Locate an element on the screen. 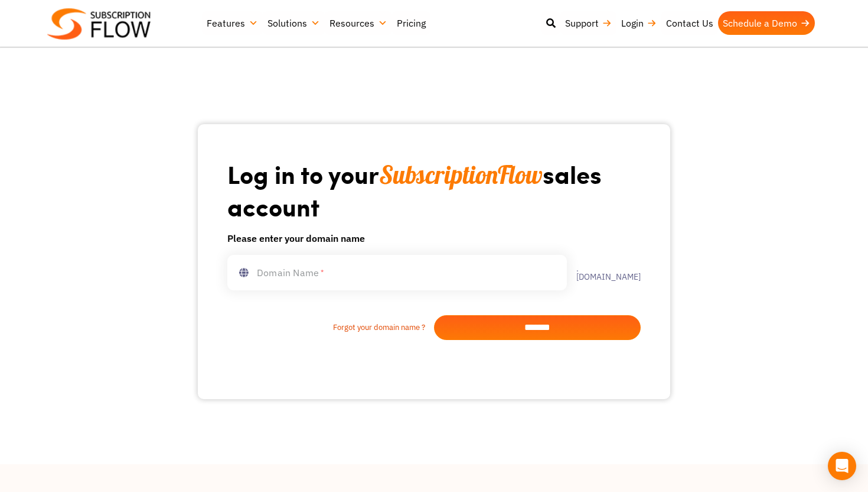 Image resolution: width=868 pixels, height=492 pixels. a: Pricing is located at coordinates (411, 23).